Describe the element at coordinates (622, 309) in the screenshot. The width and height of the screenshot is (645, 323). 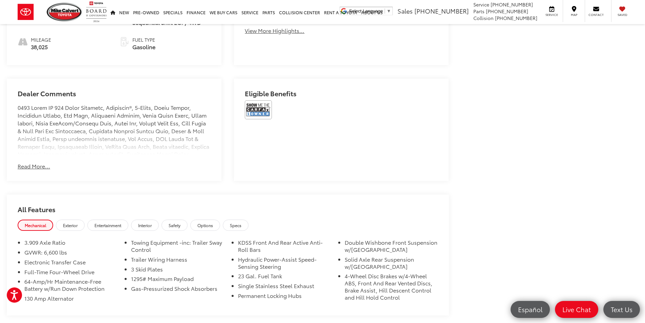
I see `span: Text Us` at that location.